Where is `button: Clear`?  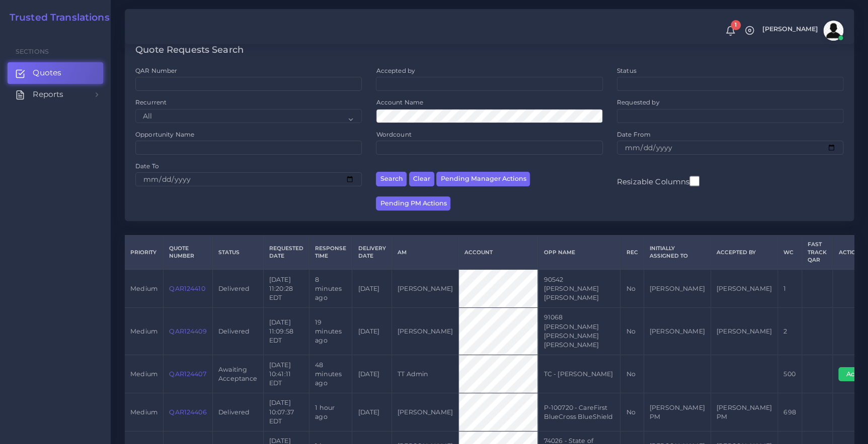 button: Clear is located at coordinates (422, 179).